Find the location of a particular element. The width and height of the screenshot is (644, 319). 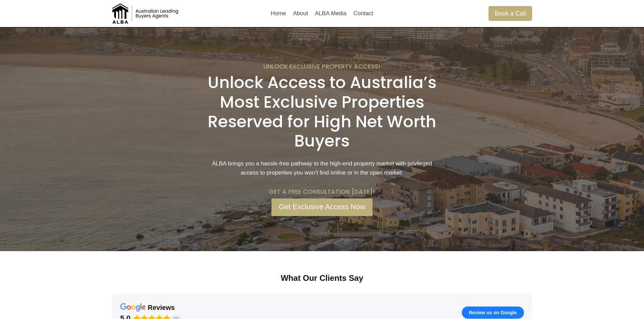

div: reviews is located at coordinates (161, 307).